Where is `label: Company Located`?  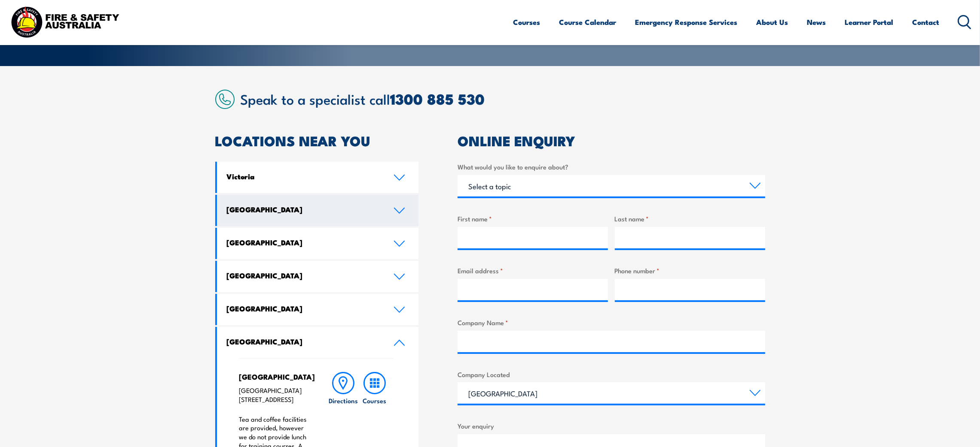
label: Company Located is located at coordinates (612, 374).